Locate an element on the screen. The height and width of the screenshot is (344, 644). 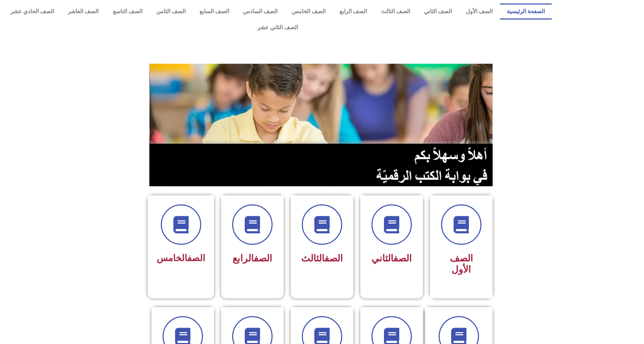
a: الصف العاشر is located at coordinates (83, 11).